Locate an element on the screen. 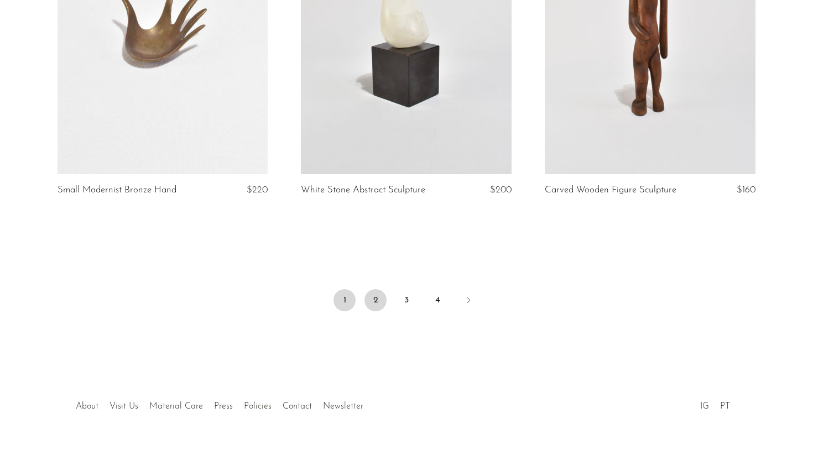 This screenshot has width=813, height=460. a: Next is located at coordinates (468, 301).